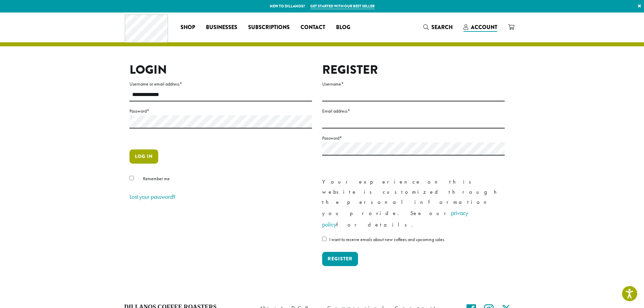 The image size is (644, 308). I want to click on span: Blog, so click(343, 27).